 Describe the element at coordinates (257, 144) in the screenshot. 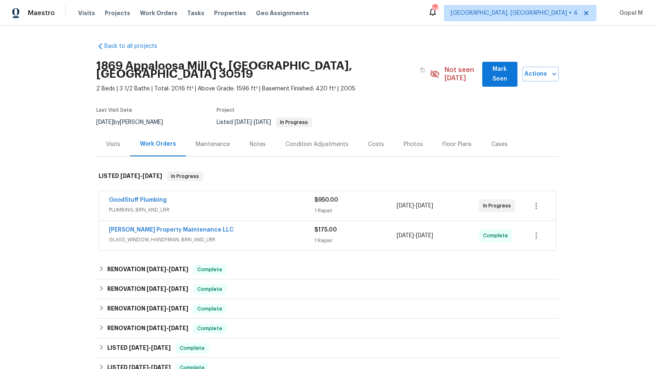

I see `div: Notes` at that location.